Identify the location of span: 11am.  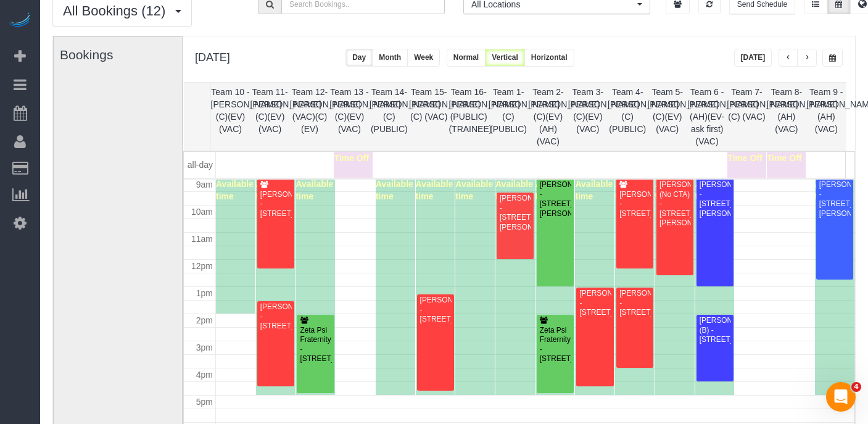
(201, 239).